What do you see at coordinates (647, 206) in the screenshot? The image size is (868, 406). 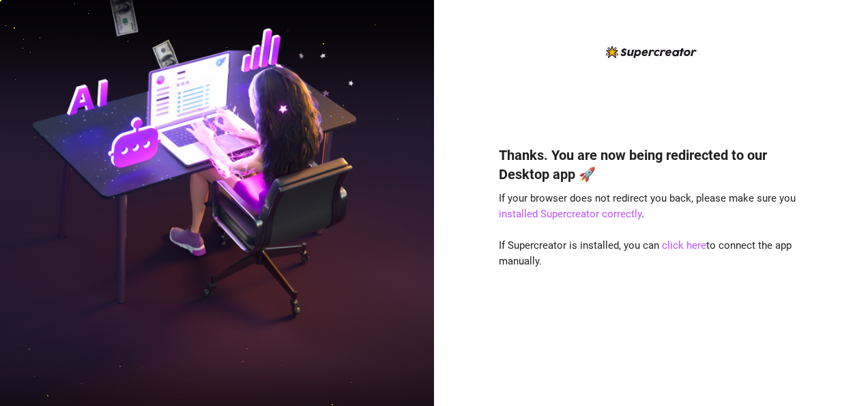 I see `span: If your browser does not redirect you back, please make sure you .` at bounding box center [647, 206].